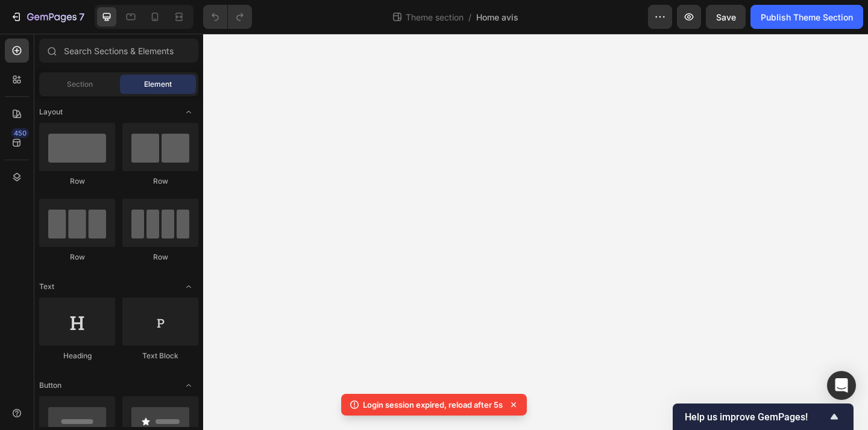 The image size is (868, 430). I want to click on button: Show survey - Help us improve GemPages!, so click(763, 417).